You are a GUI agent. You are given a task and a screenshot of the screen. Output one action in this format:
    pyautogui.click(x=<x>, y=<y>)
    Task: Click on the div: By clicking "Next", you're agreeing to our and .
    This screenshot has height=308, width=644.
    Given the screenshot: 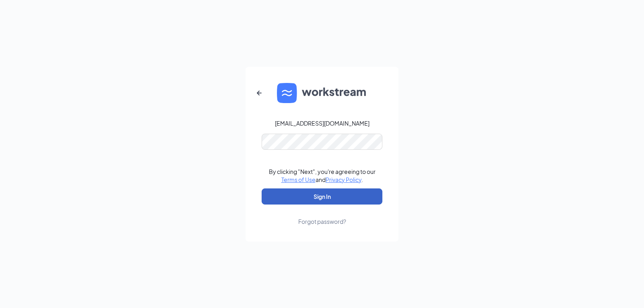 What is the action you would take?
    pyautogui.click(x=322, y=176)
    